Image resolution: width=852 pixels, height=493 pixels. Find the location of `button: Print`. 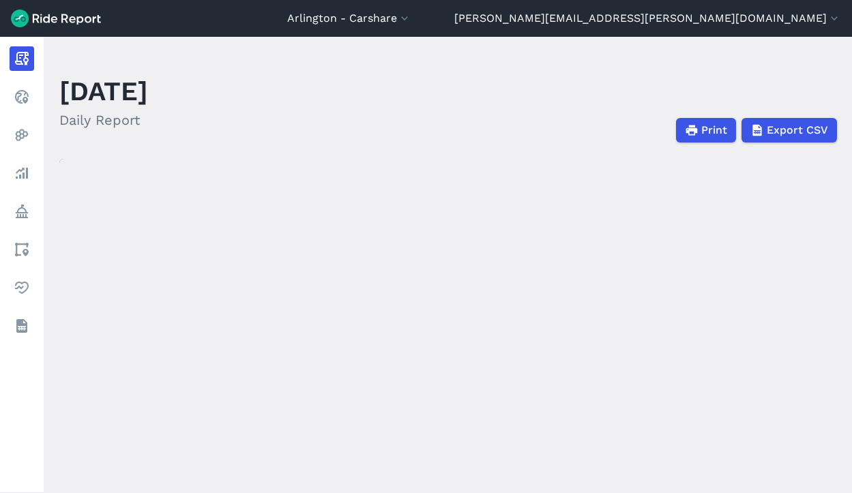

button: Print is located at coordinates (706, 130).